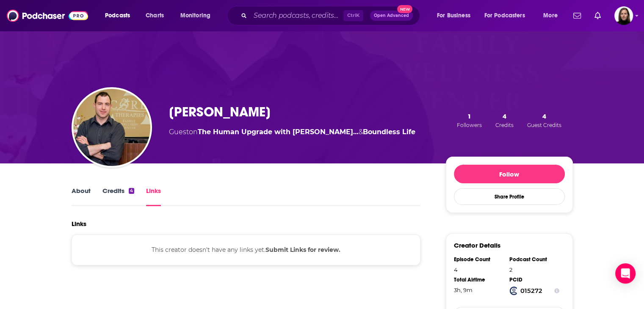 The image size is (644, 309). I want to click on a: Links, so click(154, 197).